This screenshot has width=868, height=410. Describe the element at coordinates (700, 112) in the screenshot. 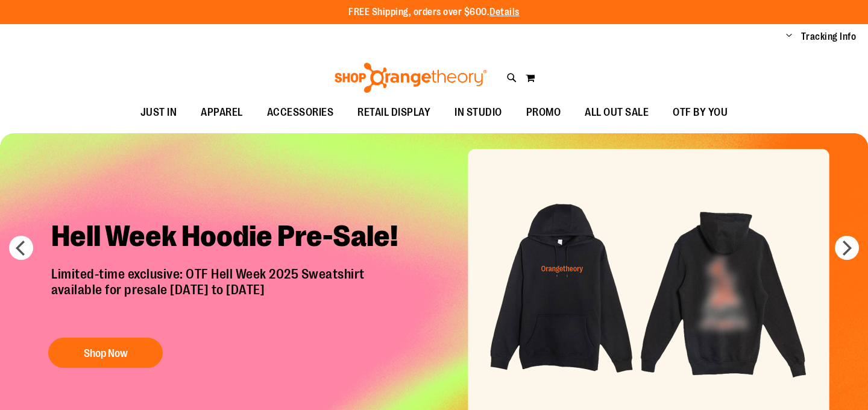

I see `span: OTF BY YOU` at that location.